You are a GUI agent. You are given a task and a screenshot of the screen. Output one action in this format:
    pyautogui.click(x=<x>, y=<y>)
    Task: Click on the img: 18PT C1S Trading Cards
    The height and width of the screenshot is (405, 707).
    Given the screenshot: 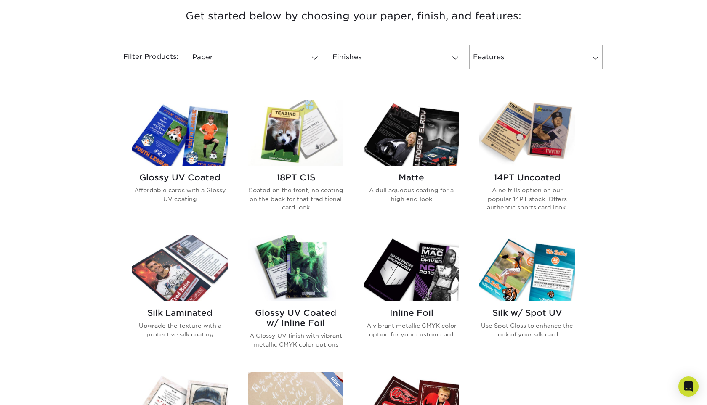 What is the action you would take?
    pyautogui.click(x=296, y=133)
    